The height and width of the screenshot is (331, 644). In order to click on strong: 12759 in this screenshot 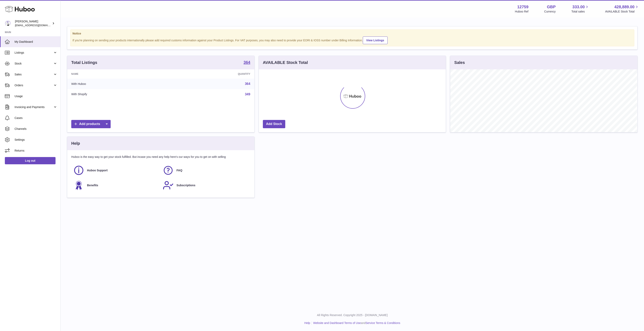, I will do `click(523, 7)`.